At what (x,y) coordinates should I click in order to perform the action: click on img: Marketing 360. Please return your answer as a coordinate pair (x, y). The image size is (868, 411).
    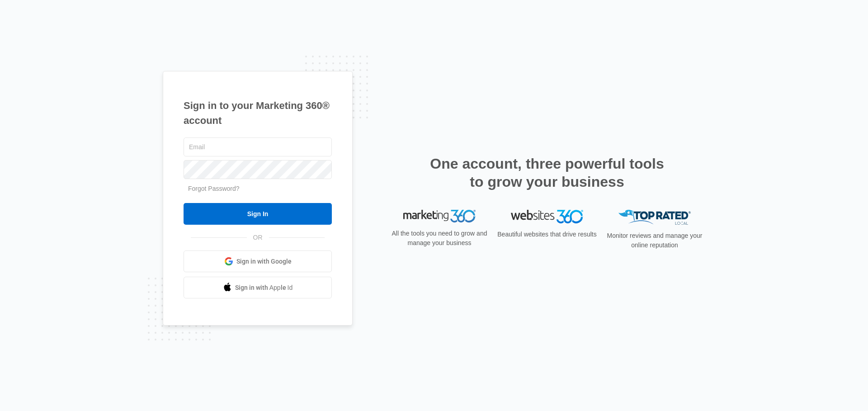
    Looking at the image, I should click on (440, 216).